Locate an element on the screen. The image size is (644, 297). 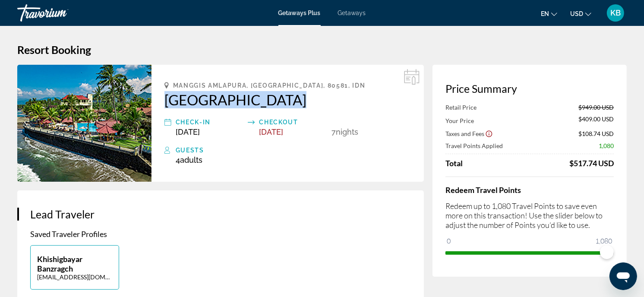
h3: Lead Traveler is located at coordinates (221, 214).